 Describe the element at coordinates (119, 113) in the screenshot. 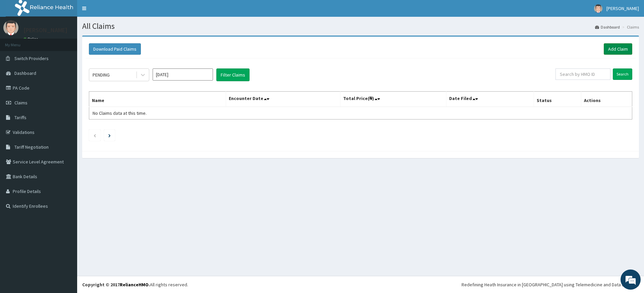

I see `span: No Claims data at this time.` at that location.